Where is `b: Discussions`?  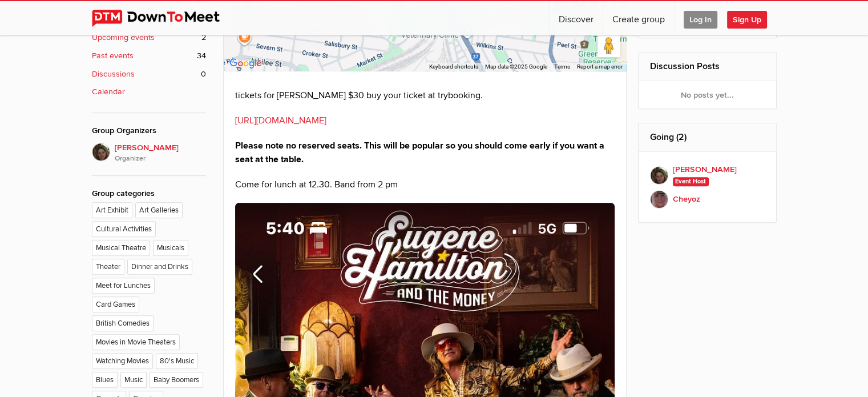 b: Discussions is located at coordinates (113, 74).